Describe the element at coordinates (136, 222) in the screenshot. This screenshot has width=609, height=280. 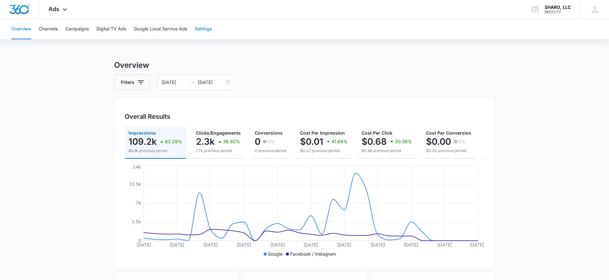
I see `tspan: 3.5k` at that location.